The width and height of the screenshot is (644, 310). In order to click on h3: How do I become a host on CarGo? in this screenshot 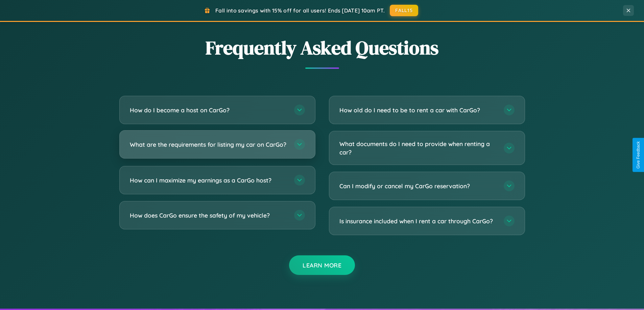, I will do `click(209, 110)`.